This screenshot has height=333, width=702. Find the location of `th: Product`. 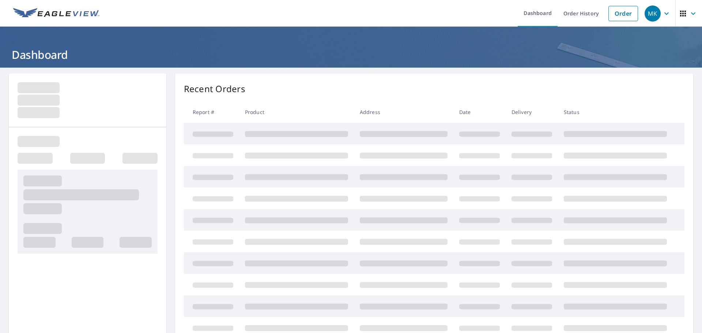

th: Product is located at coordinates (297, 112).